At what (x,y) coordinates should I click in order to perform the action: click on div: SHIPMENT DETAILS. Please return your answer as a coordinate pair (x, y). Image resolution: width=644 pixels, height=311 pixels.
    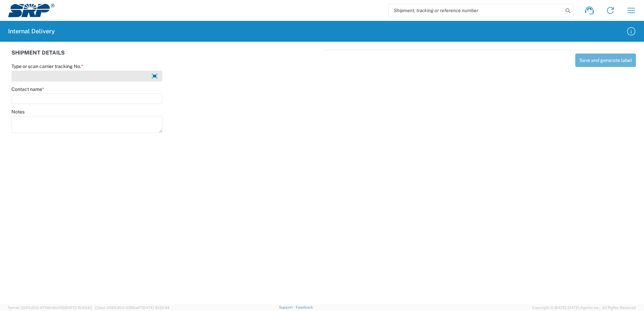
    Looking at the image, I should click on (166, 57).